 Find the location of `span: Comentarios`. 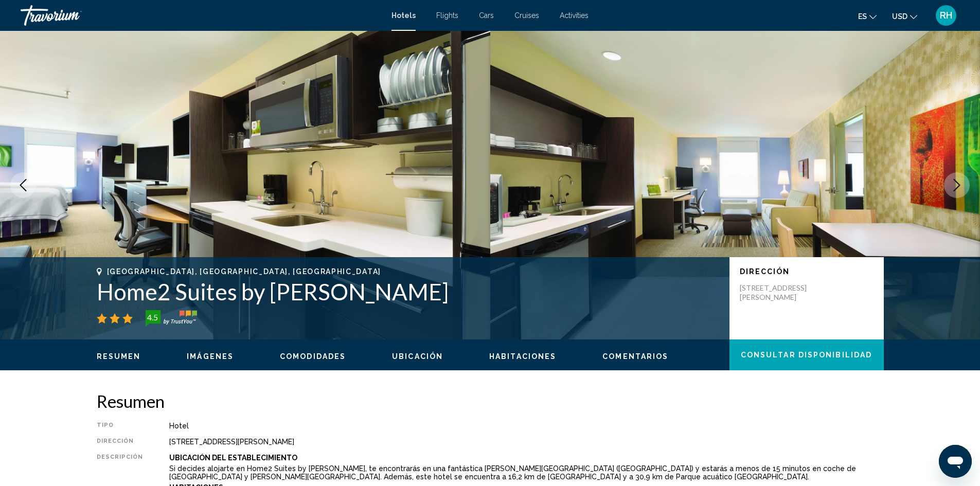

span: Comentarios is located at coordinates (635, 356).